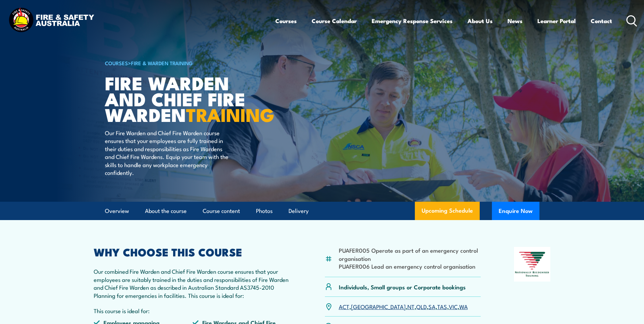 Image resolution: width=644 pixels, height=324 pixels. What do you see at coordinates (166, 153) in the screenshot?
I see `p: Our Fire Warden and Chief Fire Warden course ensures that your employees are fully trained in the...` at bounding box center [166, 153].